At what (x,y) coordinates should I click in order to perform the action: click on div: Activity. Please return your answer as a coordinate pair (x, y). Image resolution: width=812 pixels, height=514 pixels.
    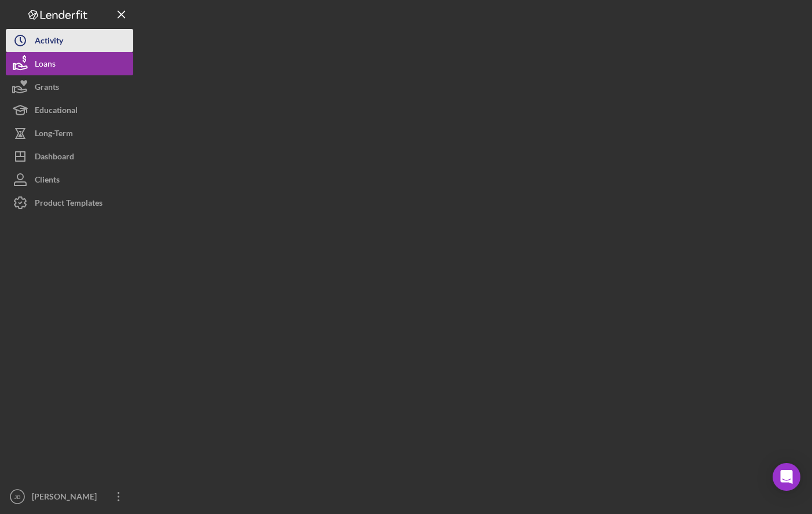
    Looking at the image, I should click on (48, 42).